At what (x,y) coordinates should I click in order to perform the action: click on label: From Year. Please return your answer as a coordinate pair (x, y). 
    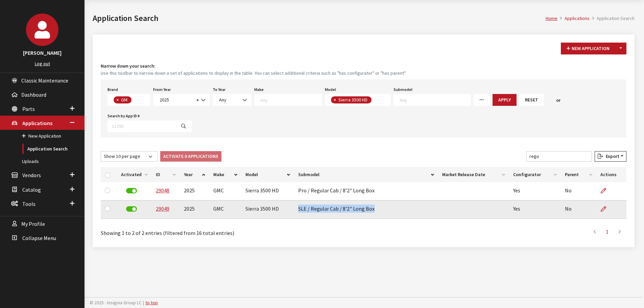
    Looking at the image, I should click on (162, 89).